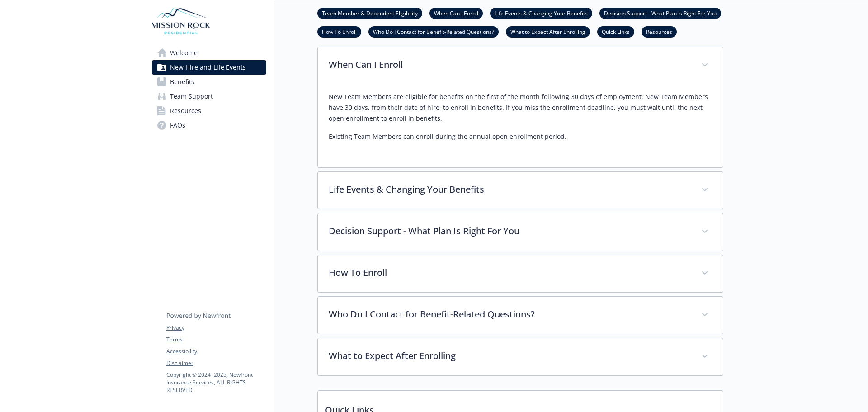 This screenshot has width=868, height=412. What do you see at coordinates (209, 68) in the screenshot?
I see `a: New Hire and Life Events` at bounding box center [209, 68].